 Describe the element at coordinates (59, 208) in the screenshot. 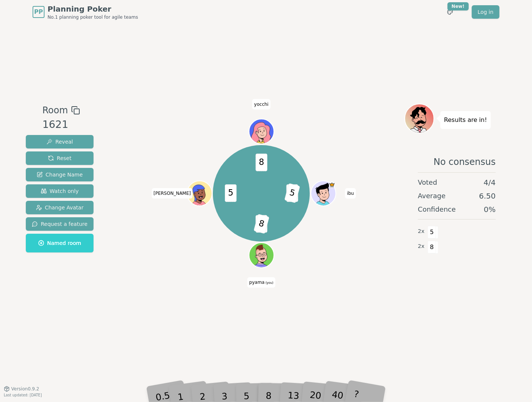

I see `button: Change Avatar` at that location.